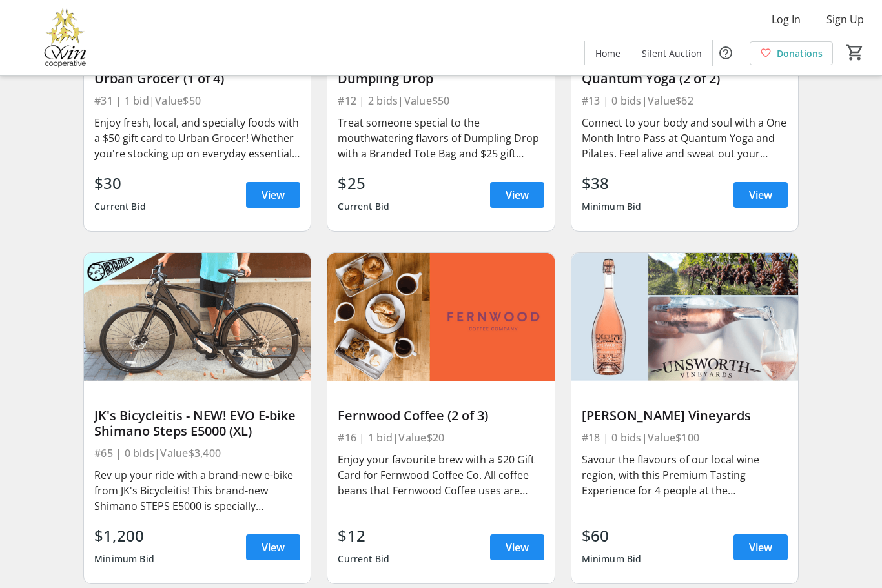 This screenshot has height=588, width=882. I want to click on span: Home, so click(608, 53).